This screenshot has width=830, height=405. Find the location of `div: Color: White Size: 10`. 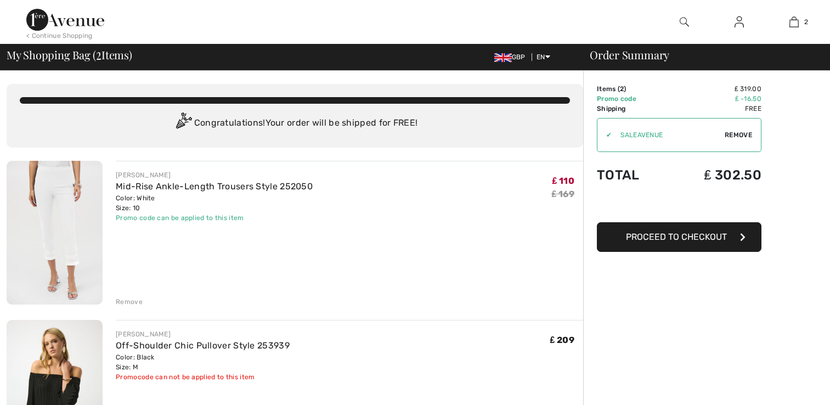

div: Color: White Size: 10 is located at coordinates (214, 203).